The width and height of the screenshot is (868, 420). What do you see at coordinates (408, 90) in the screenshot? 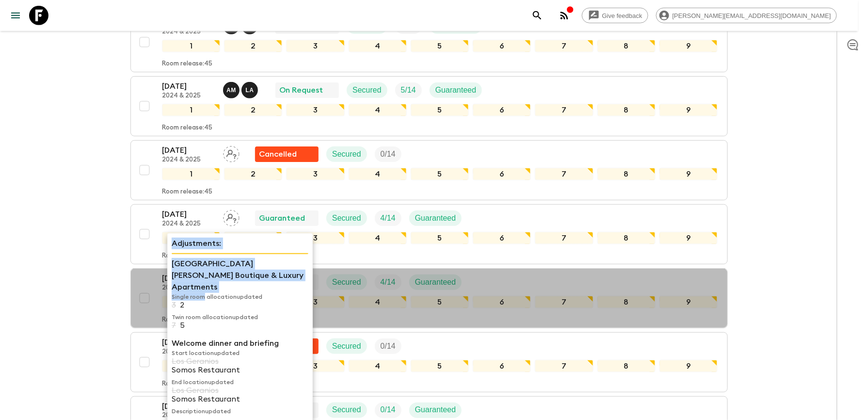
I see `p: 5 / 14` at bounding box center [408, 90].